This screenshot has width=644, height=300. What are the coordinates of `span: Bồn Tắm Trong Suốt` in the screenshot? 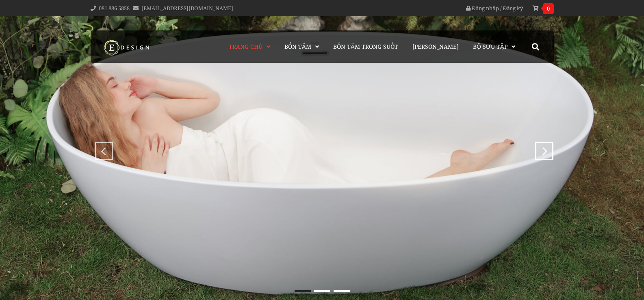 It's located at (365, 46).